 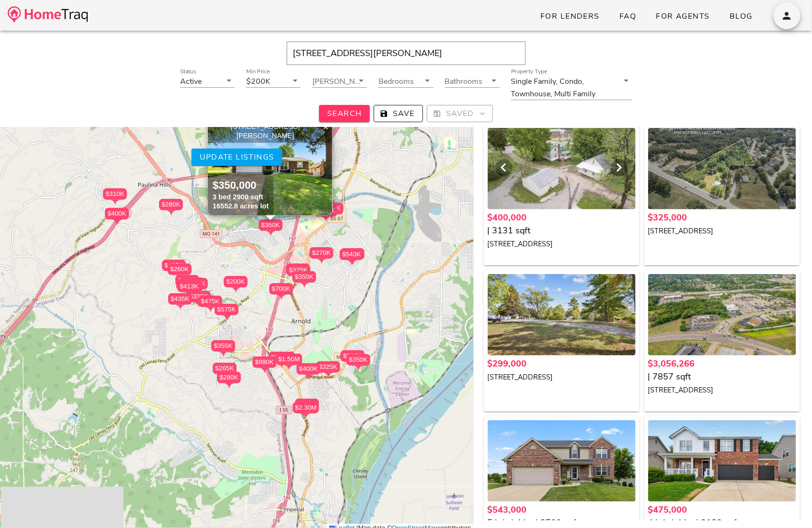 I want to click on div: $299,000, so click(x=561, y=364).